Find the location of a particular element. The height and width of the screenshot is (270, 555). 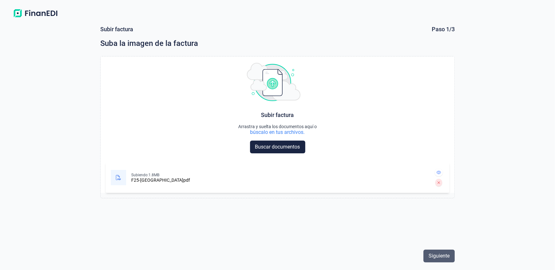

div: Suba la imagen de la factura is located at coordinates (277, 43).